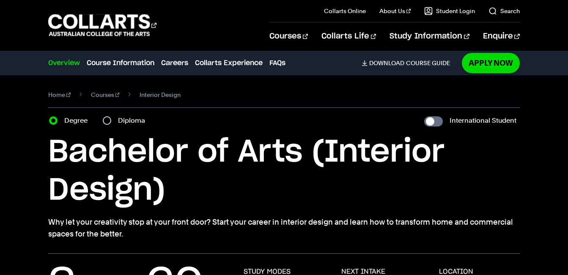 This screenshot has width=568, height=275. What do you see at coordinates (121, 63) in the screenshot?
I see `a: Course Information` at bounding box center [121, 63].